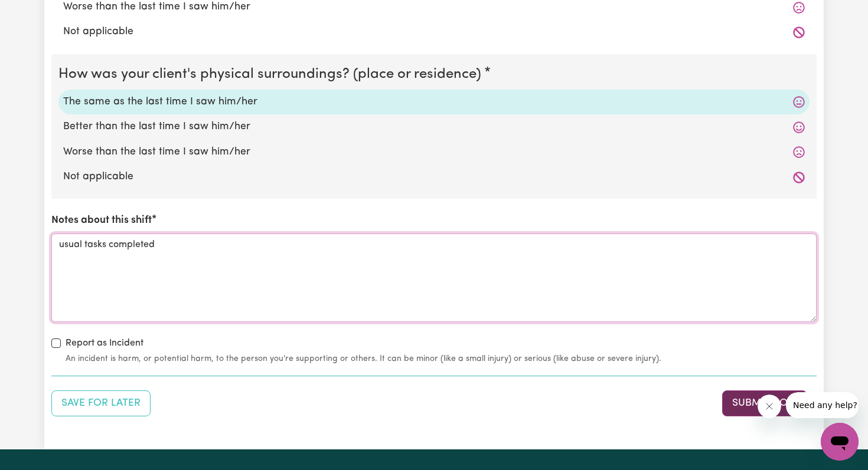  I want to click on label: The same as the last time I saw him/her, so click(434, 102).